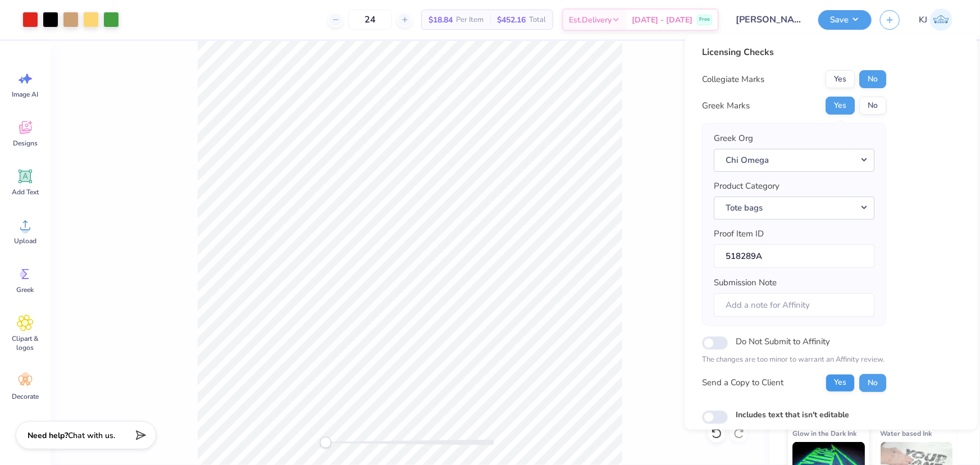  Describe the element at coordinates (470, 20) in the screenshot. I see `span: Per Item` at that location.